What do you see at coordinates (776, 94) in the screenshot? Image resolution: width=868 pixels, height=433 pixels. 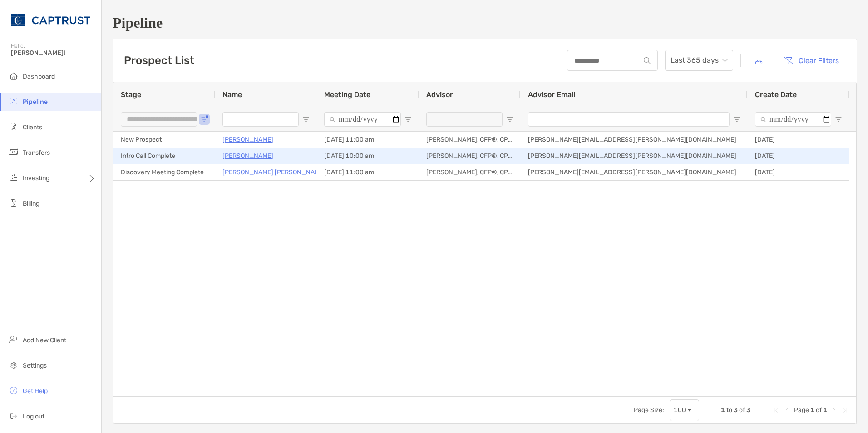 I see `span: Create Date` at bounding box center [776, 94].